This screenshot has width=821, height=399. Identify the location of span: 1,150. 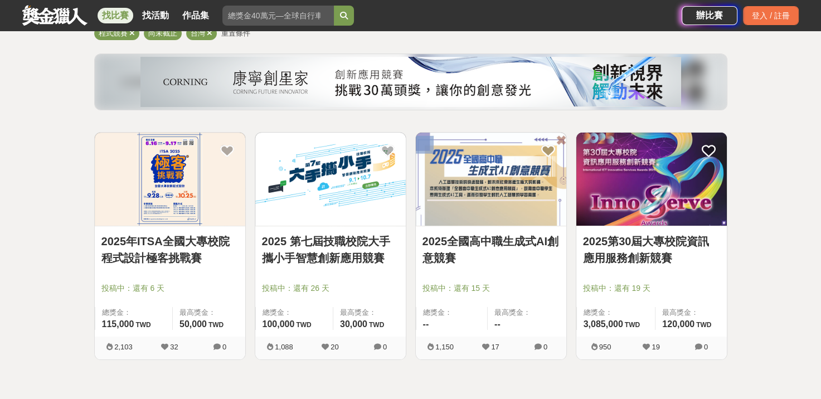
(444, 347).